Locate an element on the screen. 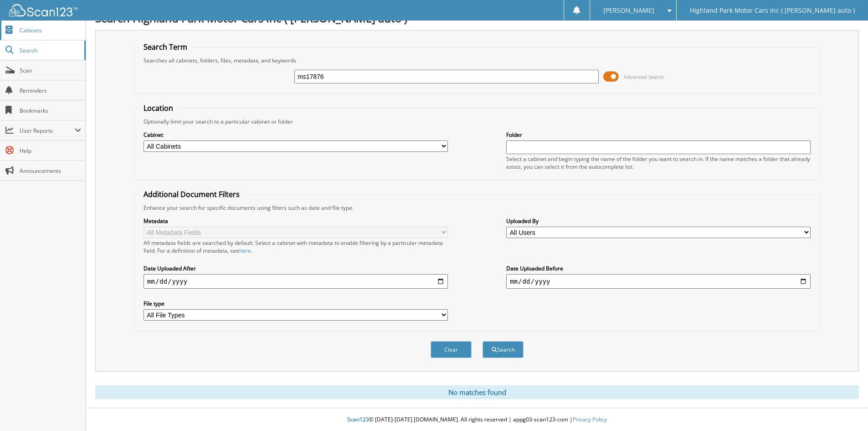  span: Bookmarks is located at coordinates (50, 110).